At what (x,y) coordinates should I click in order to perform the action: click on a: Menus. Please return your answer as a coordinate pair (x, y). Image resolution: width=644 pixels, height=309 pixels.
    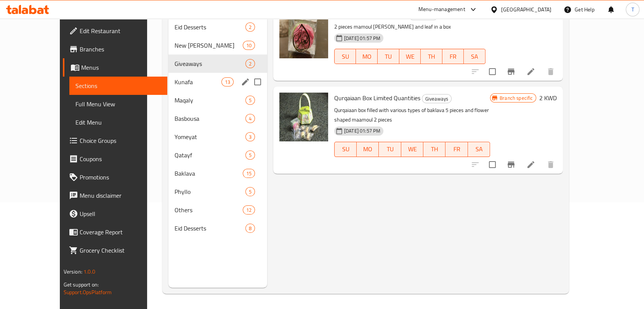
    Looking at the image, I should click on (115, 68).